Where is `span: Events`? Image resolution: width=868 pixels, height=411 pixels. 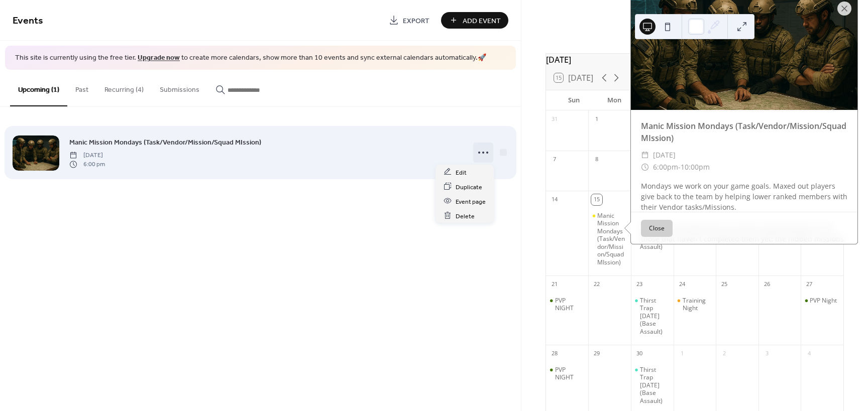
span: Events is located at coordinates (27, 20).